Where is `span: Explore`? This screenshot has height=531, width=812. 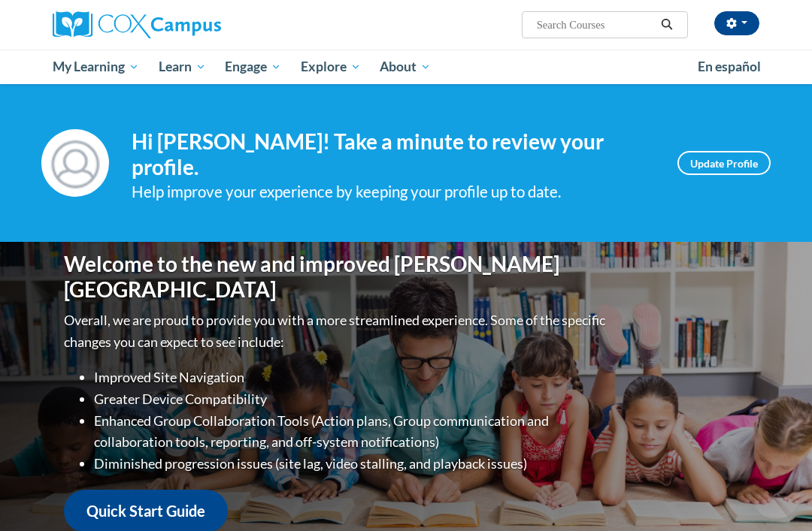
span: Explore is located at coordinates (331, 67).